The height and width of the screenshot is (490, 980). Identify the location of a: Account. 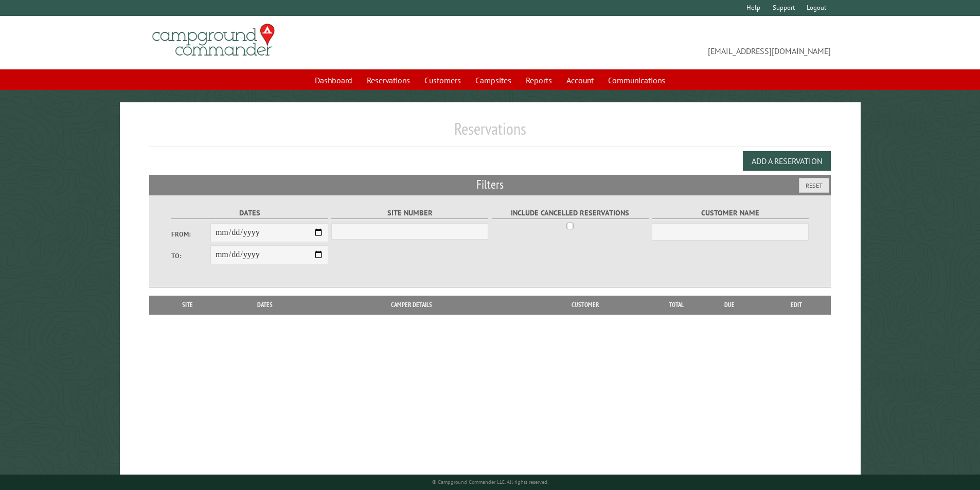
(580, 80).